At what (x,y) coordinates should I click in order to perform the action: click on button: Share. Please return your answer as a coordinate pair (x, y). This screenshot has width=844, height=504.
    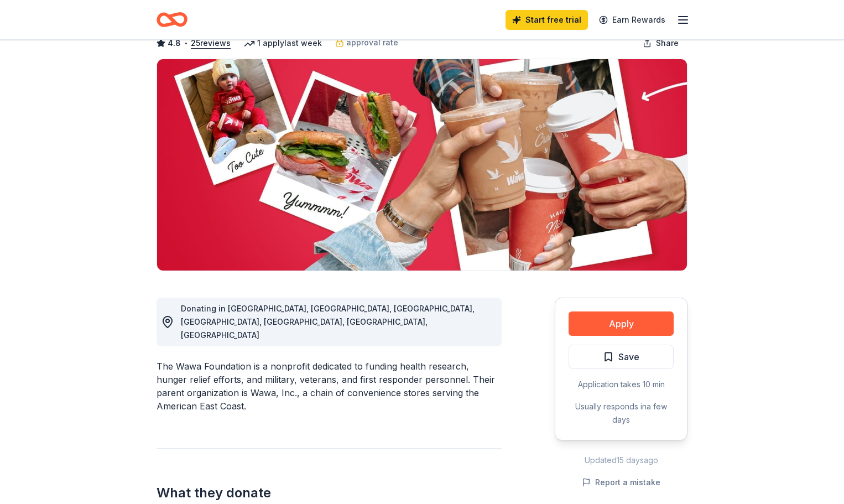
    Looking at the image, I should click on (660, 43).